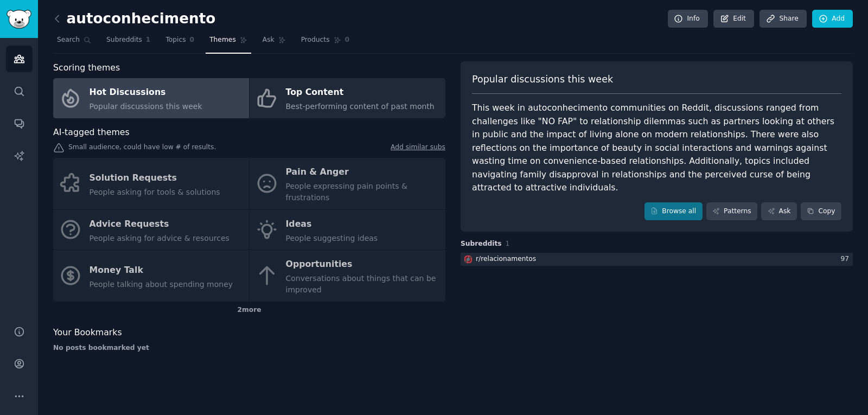  Describe the element at coordinates (783, 19) in the screenshot. I see `a: Share` at that location.